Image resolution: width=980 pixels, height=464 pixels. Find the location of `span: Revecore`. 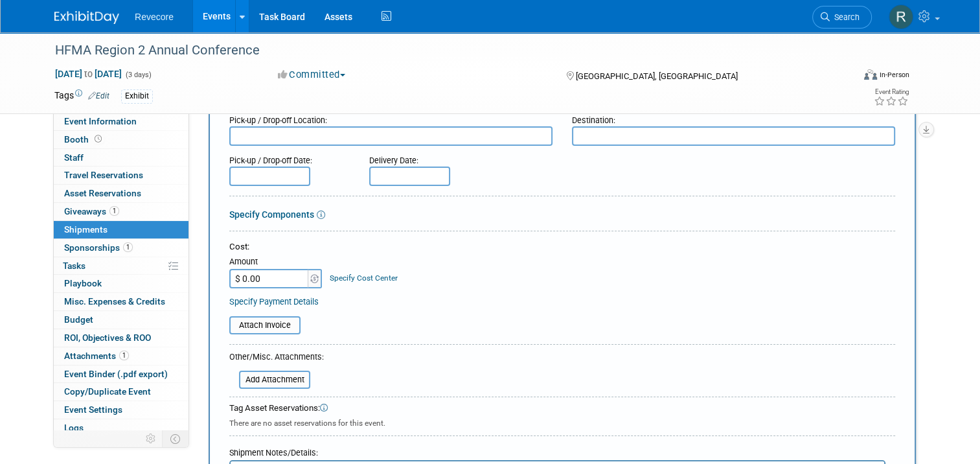

span: Revecore is located at coordinates (155, 17).